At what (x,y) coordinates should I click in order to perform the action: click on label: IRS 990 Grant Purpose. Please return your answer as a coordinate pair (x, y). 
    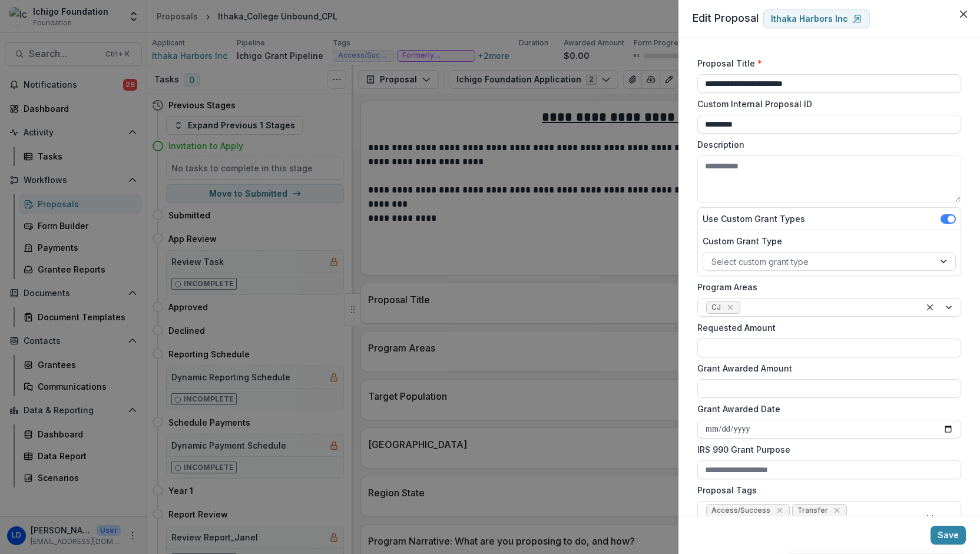
    Looking at the image, I should click on (826, 449).